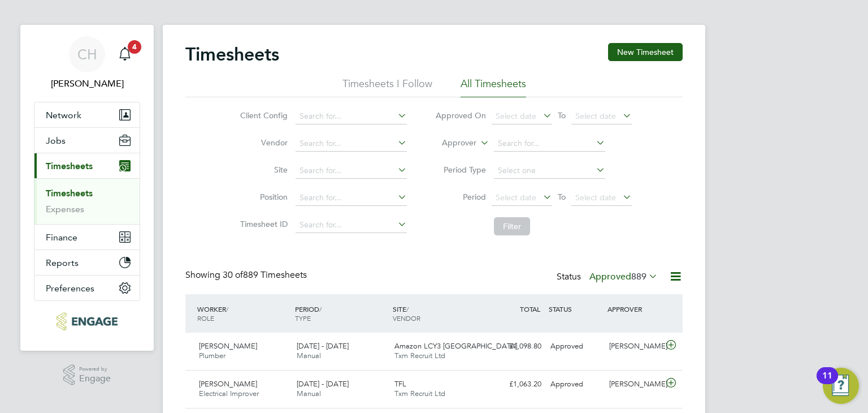 The height and width of the screenshot is (413, 868). I want to click on div: £1,063.20, so click(516, 384).